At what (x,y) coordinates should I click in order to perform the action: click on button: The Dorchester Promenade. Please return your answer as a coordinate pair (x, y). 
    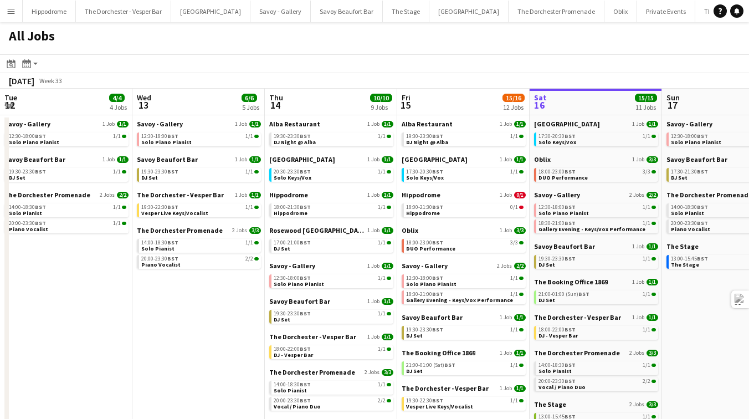
    Looking at the image, I should click on (556, 11).